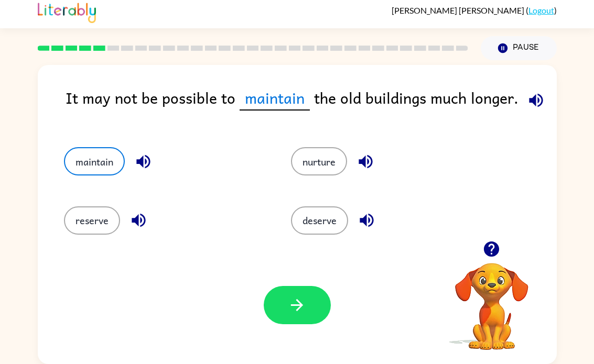 Image resolution: width=594 pixels, height=364 pixels. I want to click on a: Logout, so click(541, 10).